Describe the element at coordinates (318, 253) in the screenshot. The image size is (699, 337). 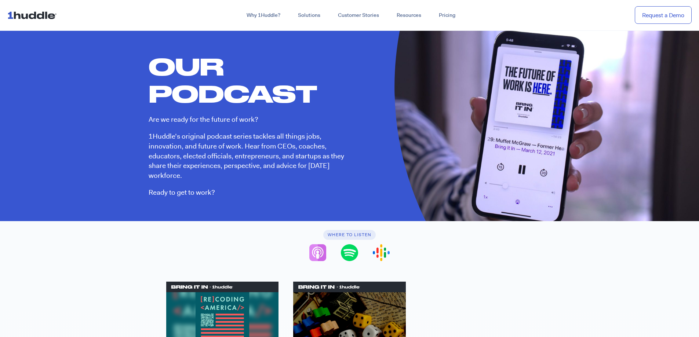
I see `img: apple podcast` at that location.